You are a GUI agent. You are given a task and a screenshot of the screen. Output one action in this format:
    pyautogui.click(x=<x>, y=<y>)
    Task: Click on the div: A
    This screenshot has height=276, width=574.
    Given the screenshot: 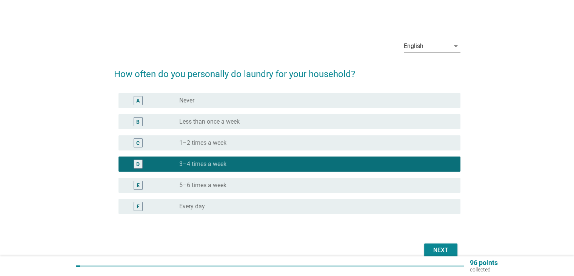 What is the action you would take?
    pyautogui.click(x=138, y=100)
    